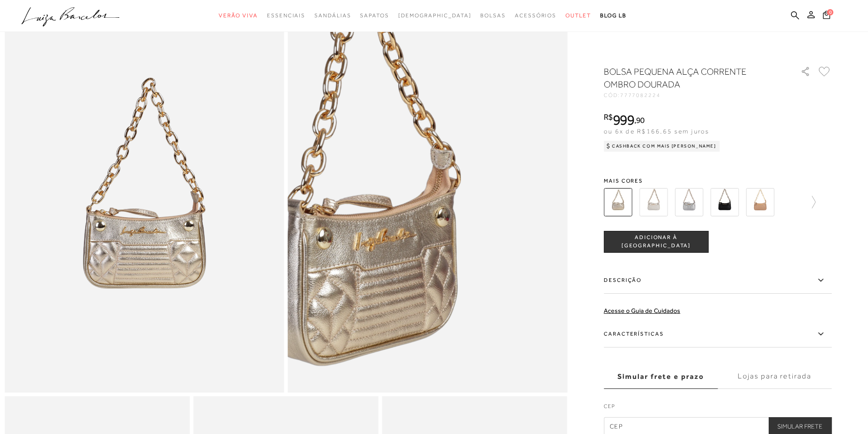 The height and width of the screenshot is (434, 868). What do you see at coordinates (641, 95) in the screenshot?
I see `span: 7777082224` at bounding box center [641, 95].